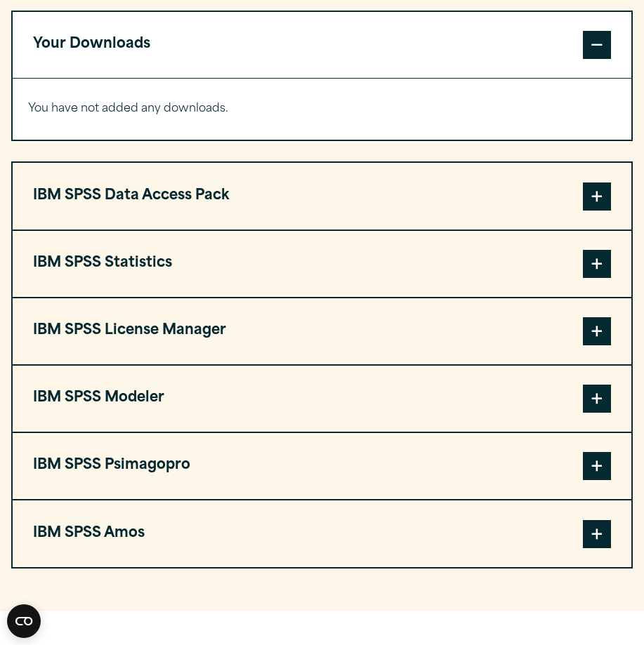  What do you see at coordinates (322, 466) in the screenshot?
I see `button: IBM SPSS Psimagopro` at bounding box center [322, 466].